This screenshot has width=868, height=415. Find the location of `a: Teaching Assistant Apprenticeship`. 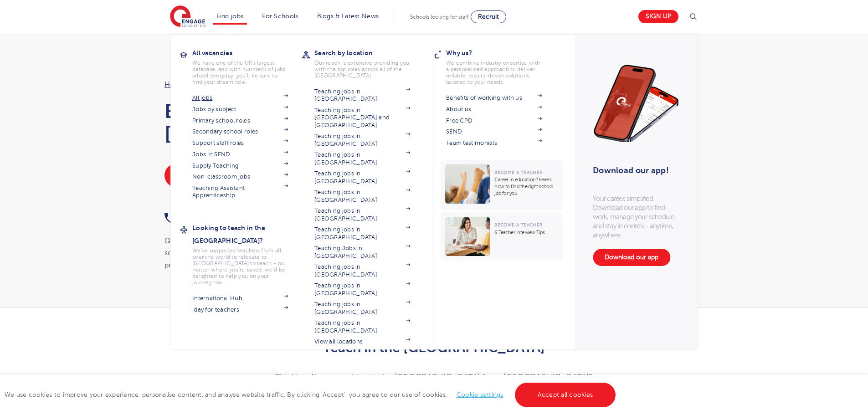

a: Teaching Assistant Apprenticeship is located at coordinates (240, 192).